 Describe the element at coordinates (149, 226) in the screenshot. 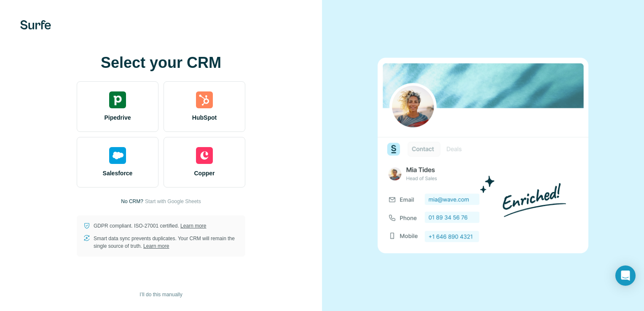

I see `p: GDPR compliant. ISO-27001 certified.` at that location.